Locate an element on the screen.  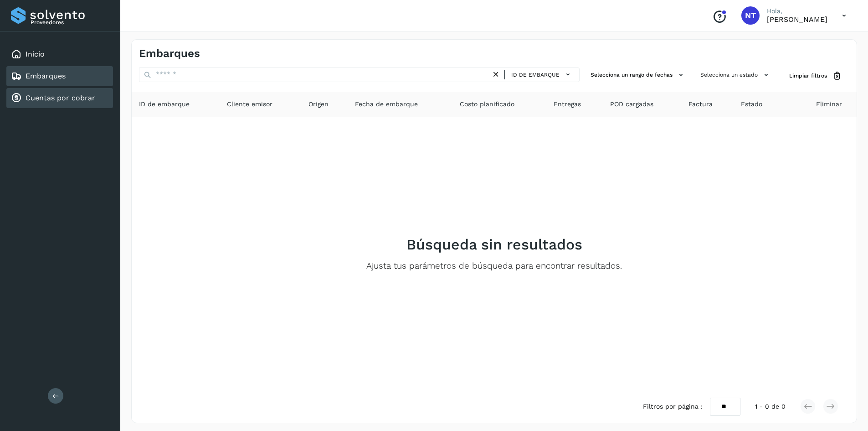
div: Embarques is located at coordinates (60, 76).